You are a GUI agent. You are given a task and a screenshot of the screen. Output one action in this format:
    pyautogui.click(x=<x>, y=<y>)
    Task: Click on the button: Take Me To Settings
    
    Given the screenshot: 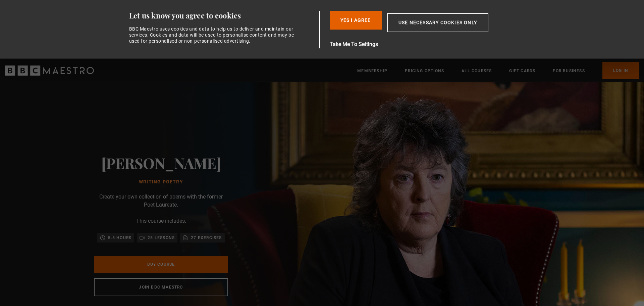 What is the action you would take?
    pyautogui.click(x=425, y=44)
    